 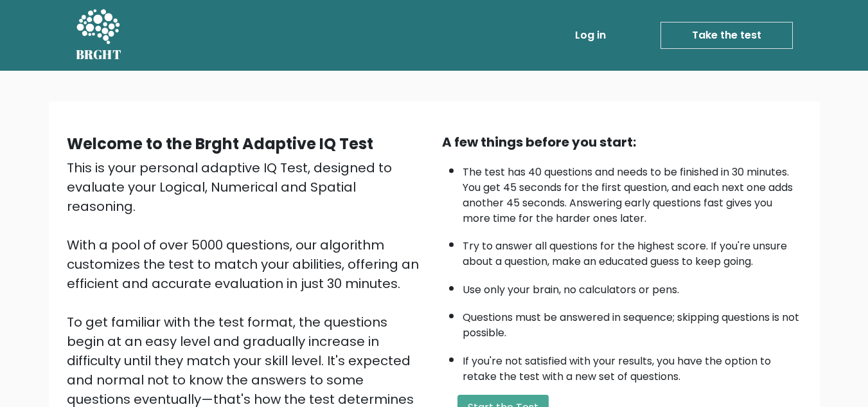 I want to click on div: A few things before you start:, so click(x=622, y=142).